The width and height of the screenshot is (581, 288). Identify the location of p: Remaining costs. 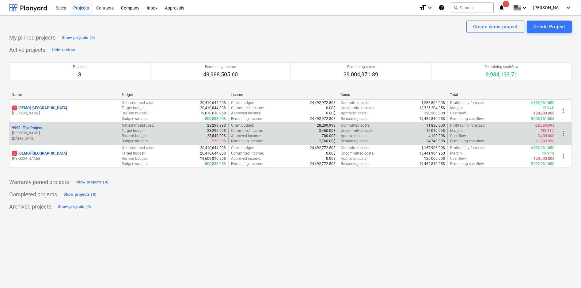
(361, 67).